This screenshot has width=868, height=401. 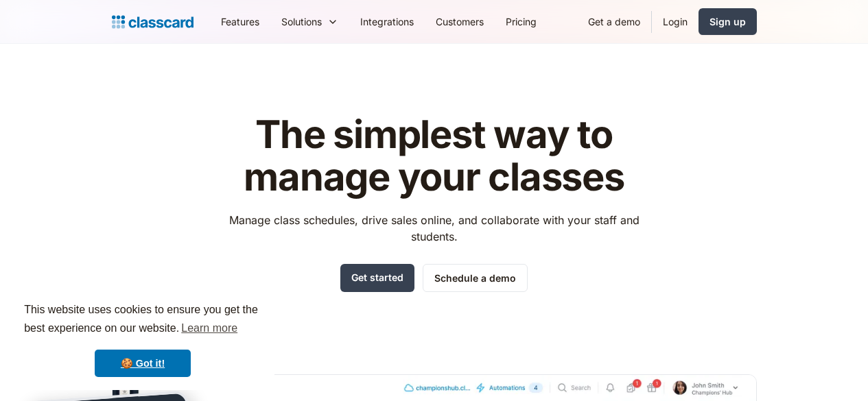 What do you see at coordinates (209, 328) in the screenshot?
I see `a: learn more about cookies` at bounding box center [209, 328].